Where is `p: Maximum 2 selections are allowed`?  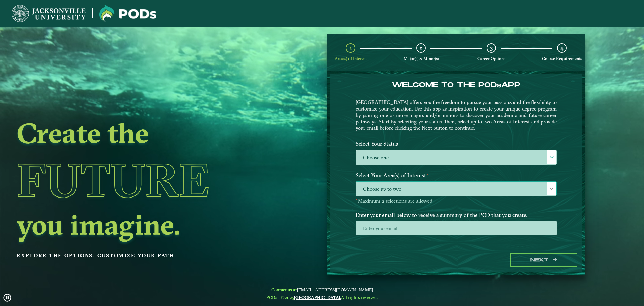 p: Maximum 2 selections are allowed is located at coordinates (456, 201).